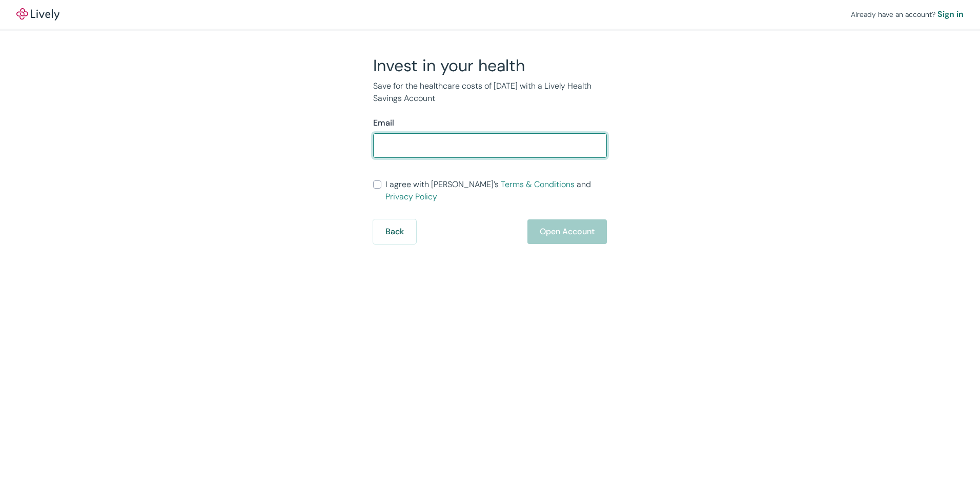 The image size is (980, 489). I want to click on img: Lively, so click(38, 14).